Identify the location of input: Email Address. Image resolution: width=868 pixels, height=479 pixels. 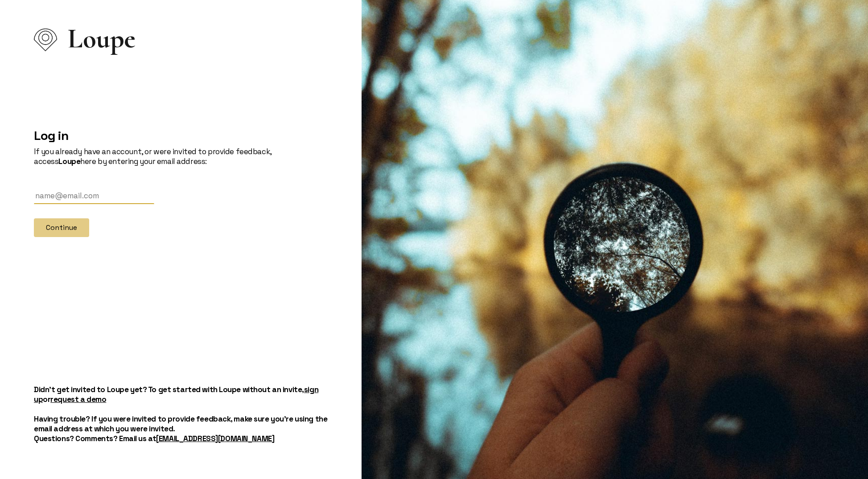
(94, 196).